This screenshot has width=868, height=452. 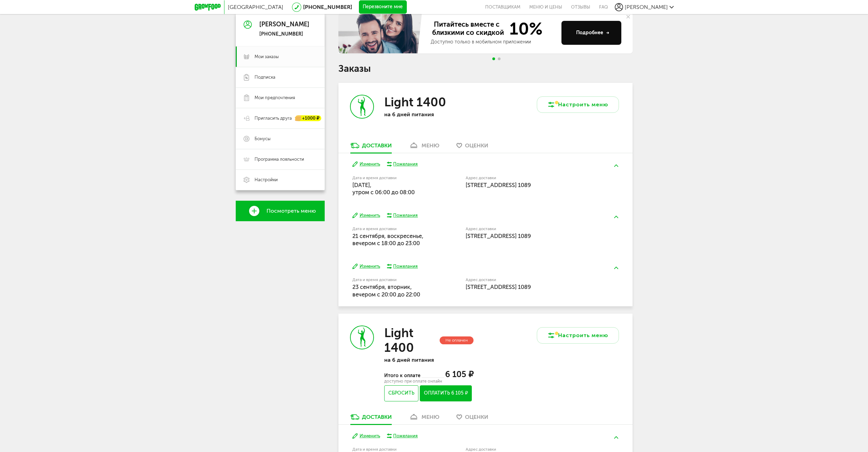 I want to click on span: Go to slide 1, so click(x=494, y=58).